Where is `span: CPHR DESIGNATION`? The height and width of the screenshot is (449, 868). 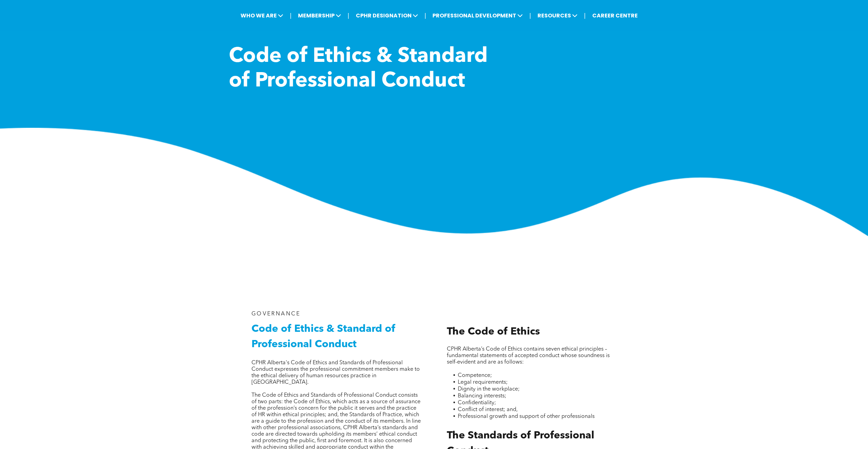 span: CPHR DESIGNATION is located at coordinates (387, 15).